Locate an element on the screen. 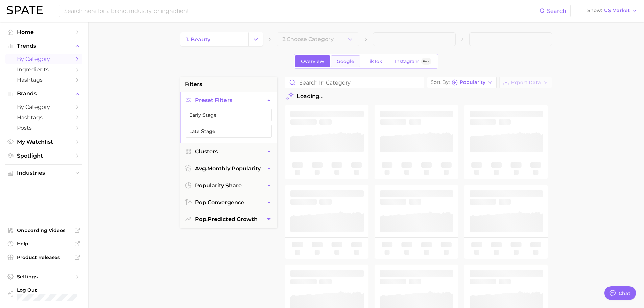  span: Home is located at coordinates (44, 32).